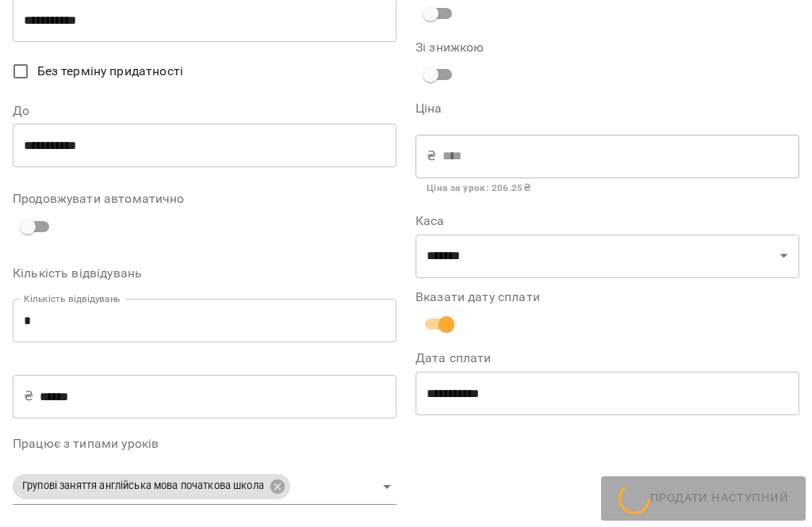  Describe the element at coordinates (607, 221) in the screenshot. I see `label: Каса` at that location.